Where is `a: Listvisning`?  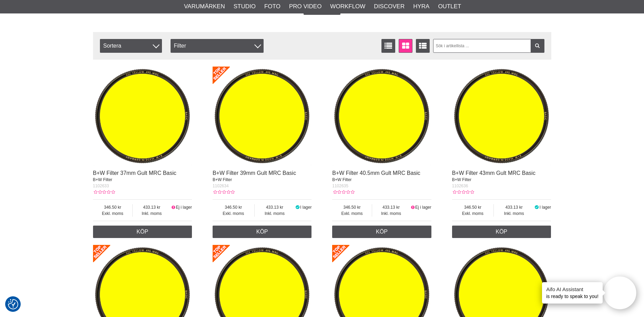 a: Listvisning is located at coordinates (389, 46).